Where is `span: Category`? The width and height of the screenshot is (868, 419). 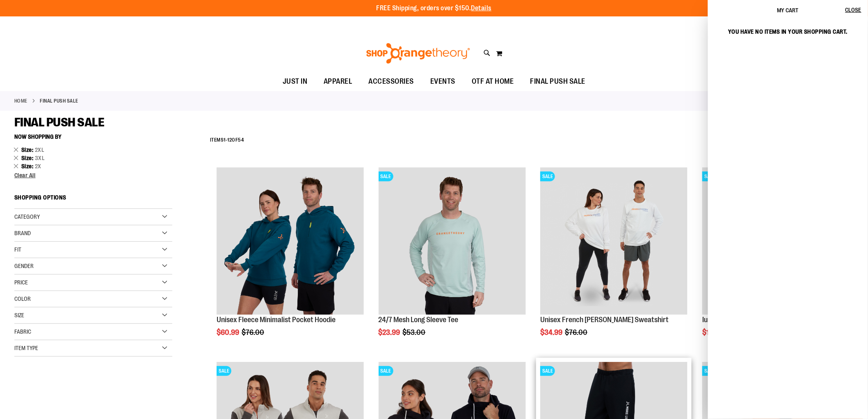 span: Category is located at coordinates (27, 217).